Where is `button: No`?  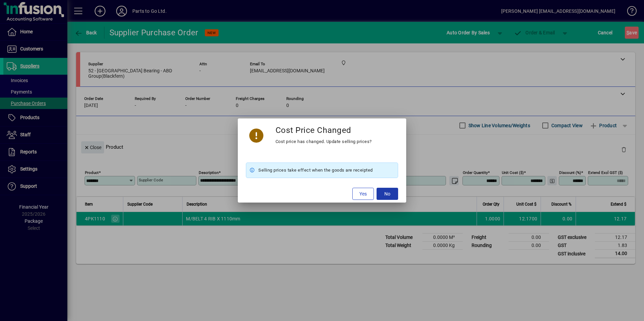 button: No is located at coordinates (387, 194).